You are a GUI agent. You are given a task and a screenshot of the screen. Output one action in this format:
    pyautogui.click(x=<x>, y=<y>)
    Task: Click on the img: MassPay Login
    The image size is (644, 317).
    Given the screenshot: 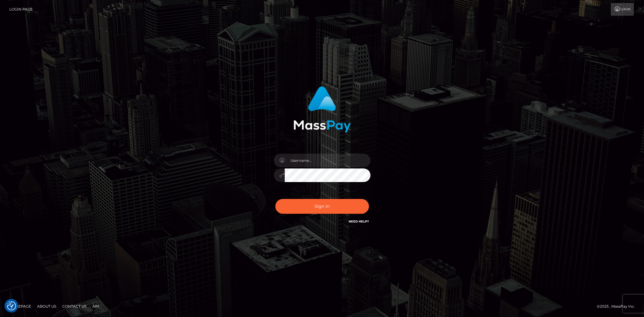 What is the action you would take?
    pyautogui.click(x=322, y=109)
    